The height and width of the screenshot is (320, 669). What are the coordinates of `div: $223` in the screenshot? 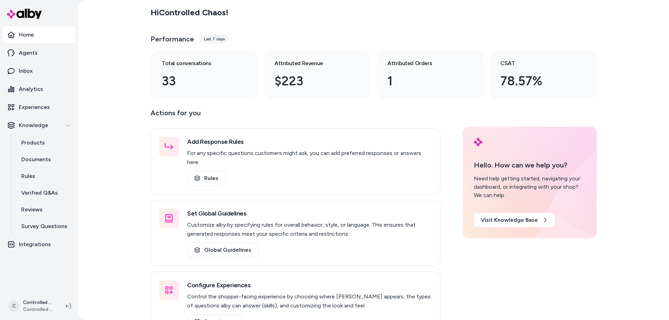 It's located at (312, 81).